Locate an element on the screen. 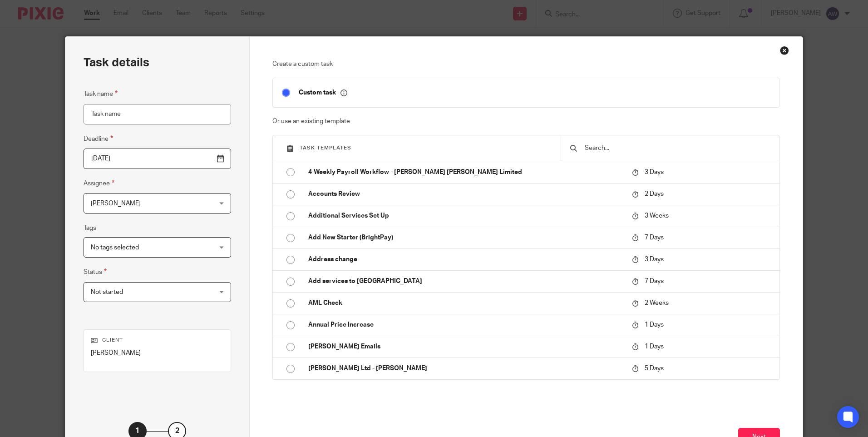 The image size is (868, 437). label: Status is located at coordinates (95, 271).